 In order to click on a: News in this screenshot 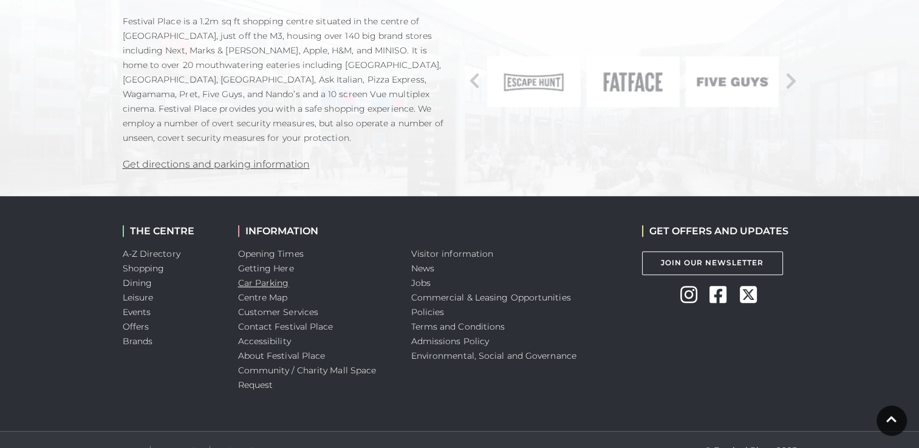, I will do `click(423, 268)`.